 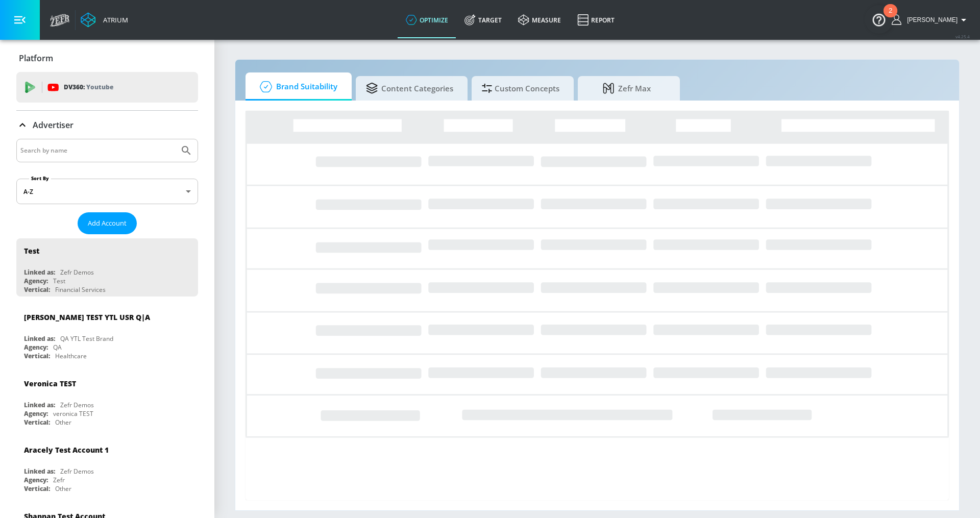 What do you see at coordinates (104, 20) in the screenshot?
I see `a: Atrium` at bounding box center [104, 20].